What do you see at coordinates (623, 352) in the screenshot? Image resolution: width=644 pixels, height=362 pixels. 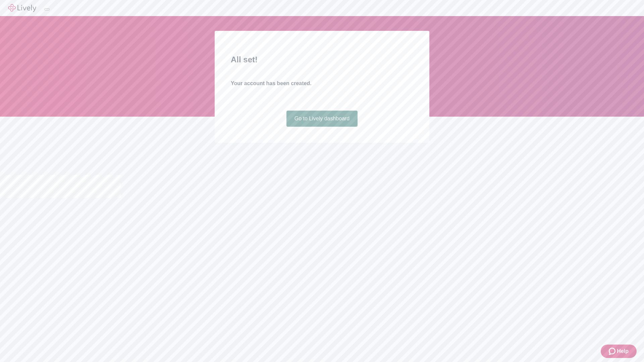 I see `span: Help` at bounding box center [623, 352].